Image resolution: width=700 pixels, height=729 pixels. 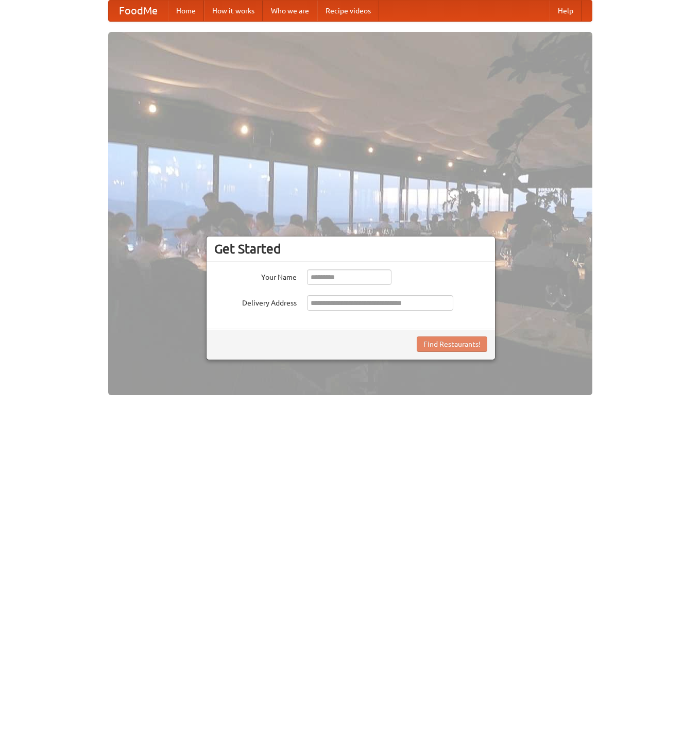 What do you see at coordinates (256, 301) in the screenshot?
I see `label: Delivery Address` at bounding box center [256, 301].